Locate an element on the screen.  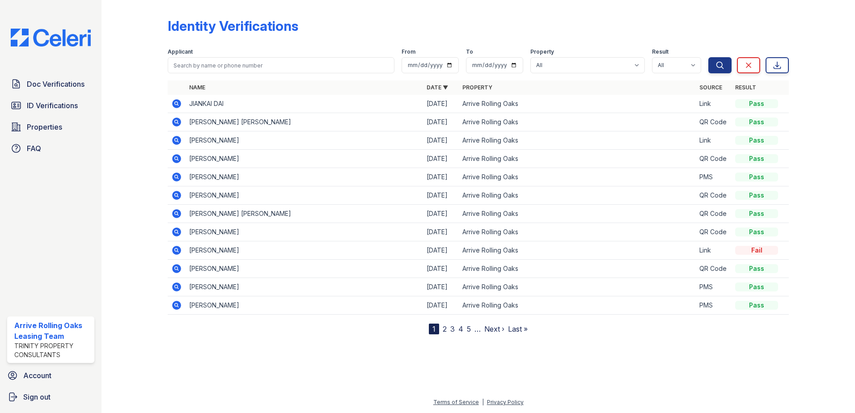
a: Next › is located at coordinates (494, 329).